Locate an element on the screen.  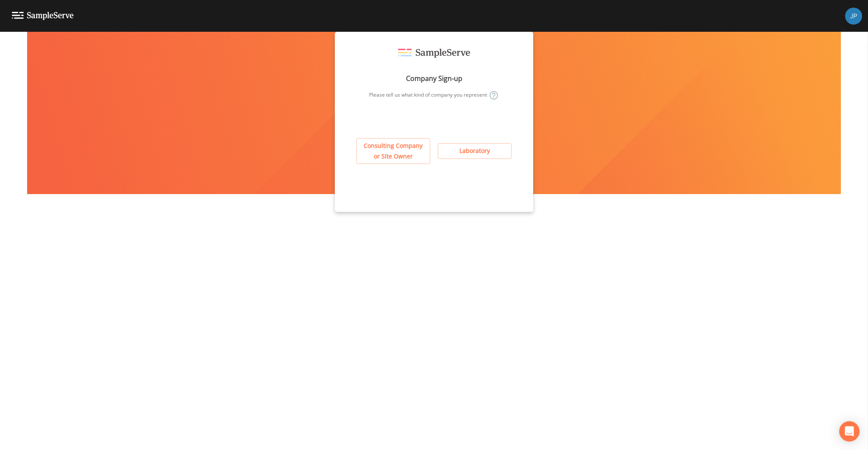
button: Consulting Companyor Site Owner is located at coordinates (393, 151).